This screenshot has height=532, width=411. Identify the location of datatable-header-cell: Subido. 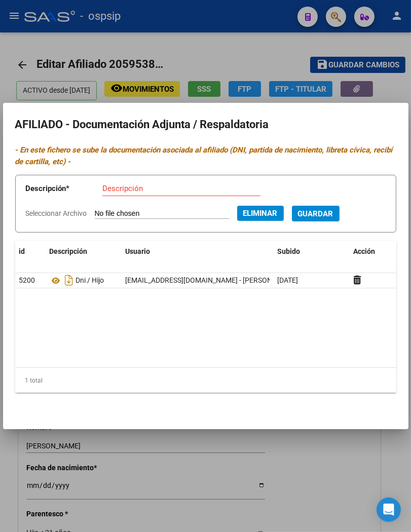
(311, 251).